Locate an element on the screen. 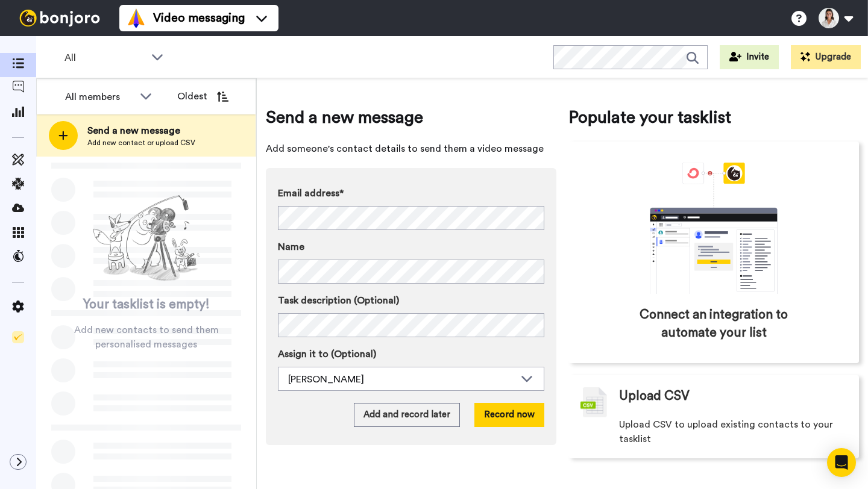  div: All members is located at coordinates (99, 97).